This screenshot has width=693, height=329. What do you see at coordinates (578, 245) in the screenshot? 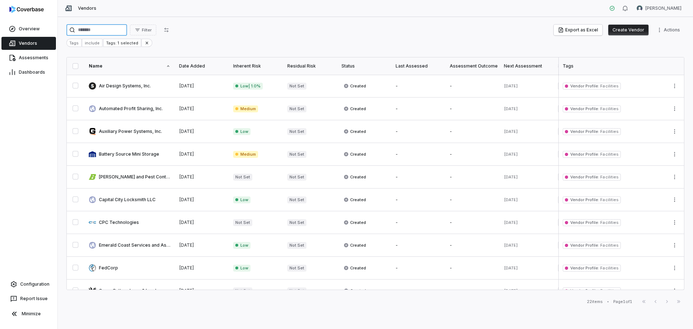
I see `span: Cleaning/Janitorial Services` at bounding box center [578, 245].